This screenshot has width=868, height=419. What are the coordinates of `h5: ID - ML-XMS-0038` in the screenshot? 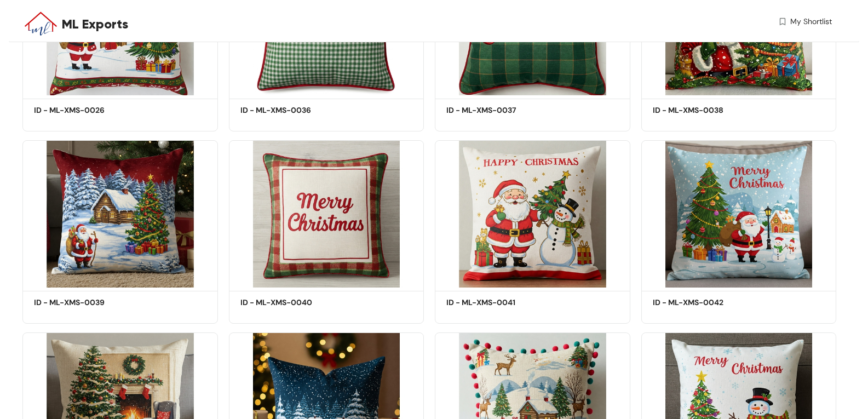 It's located at (699, 110).